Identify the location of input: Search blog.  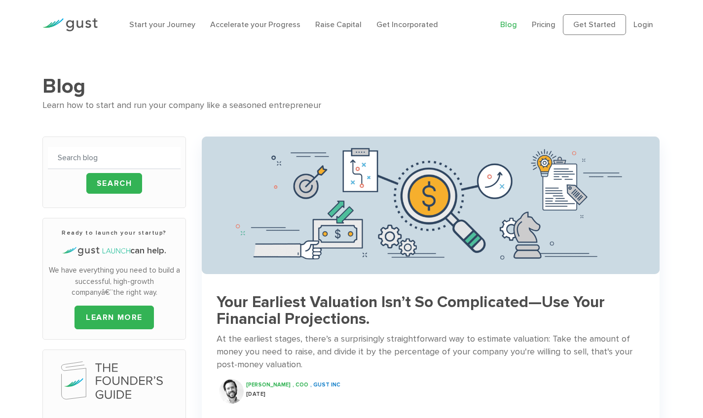
(114, 158).